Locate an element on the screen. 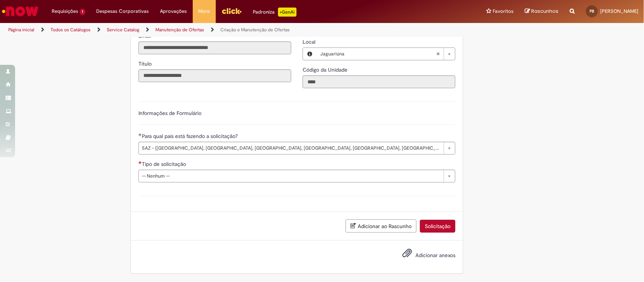 This screenshot has width=644, height=282. a: JaguariúnaLimpar campo Local is located at coordinates (386, 54).